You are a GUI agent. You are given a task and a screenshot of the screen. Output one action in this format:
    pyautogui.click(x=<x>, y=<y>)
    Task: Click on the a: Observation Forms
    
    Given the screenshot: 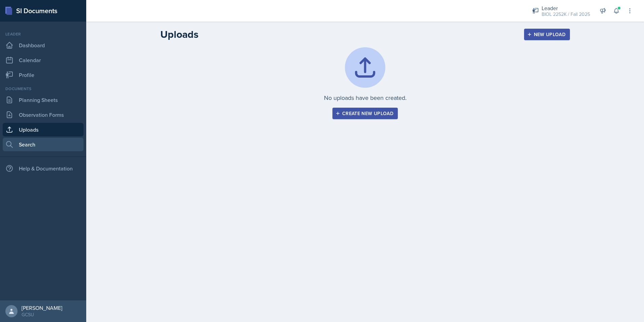 What is the action you would take?
    pyautogui.click(x=43, y=115)
    